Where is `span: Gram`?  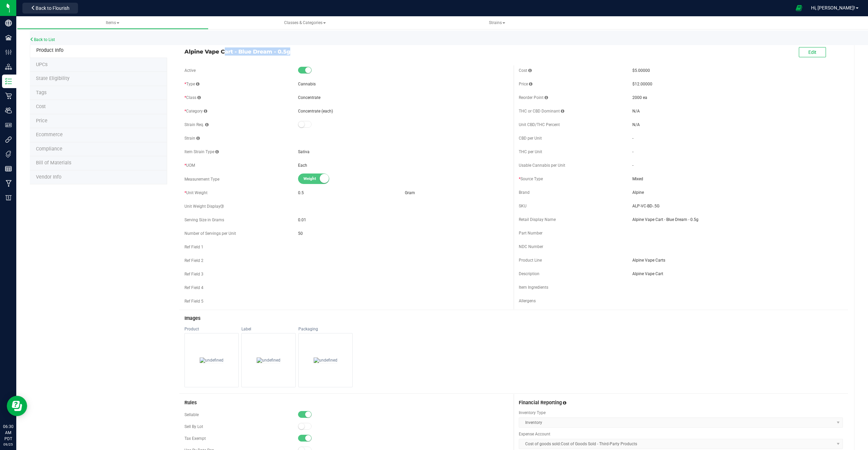
span: Gram is located at coordinates (410, 193).